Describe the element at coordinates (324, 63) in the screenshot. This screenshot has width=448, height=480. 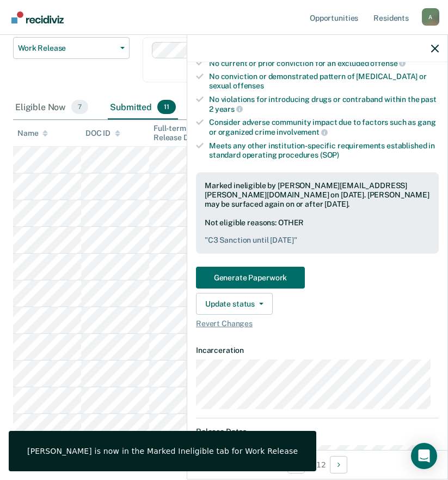
I see `div: No current or prior conviction for an excluded` at that location.